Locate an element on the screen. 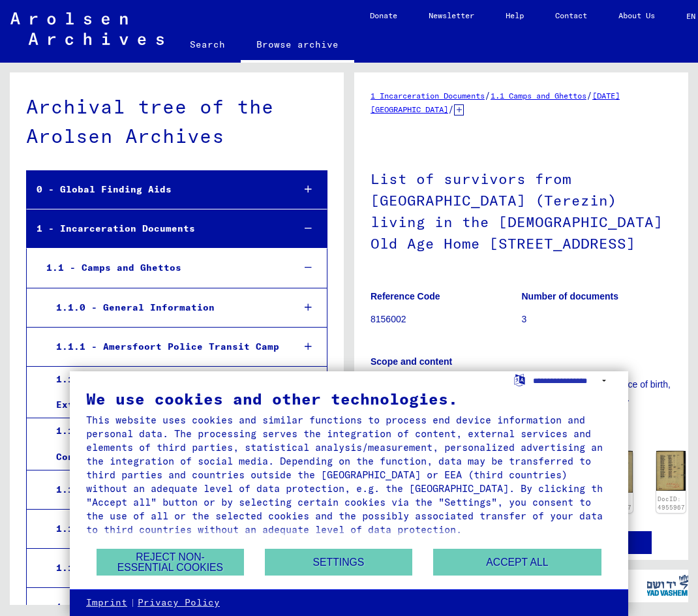 This screenshot has width=698, height=616. a: 1.1 Camps and Ghettos is located at coordinates (538, 95).